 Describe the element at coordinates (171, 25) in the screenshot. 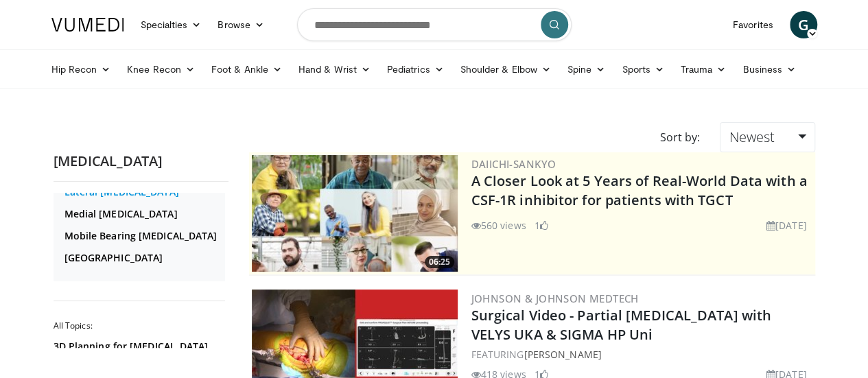

I see `a: Specialties` at that location.